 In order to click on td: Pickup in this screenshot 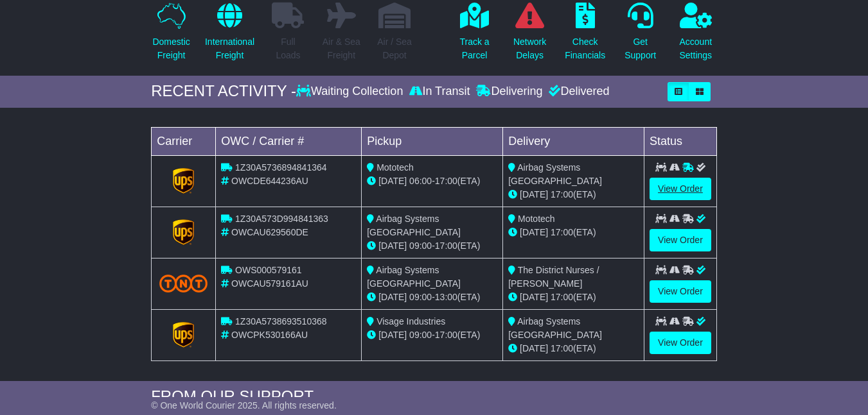, I will do `click(432, 141)`.